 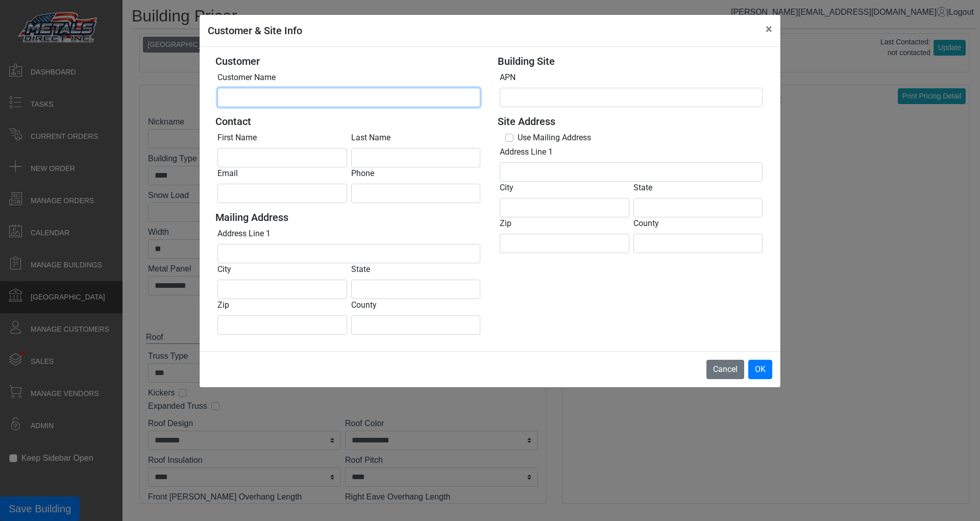 I want to click on h5: Contact, so click(x=348, y=121).